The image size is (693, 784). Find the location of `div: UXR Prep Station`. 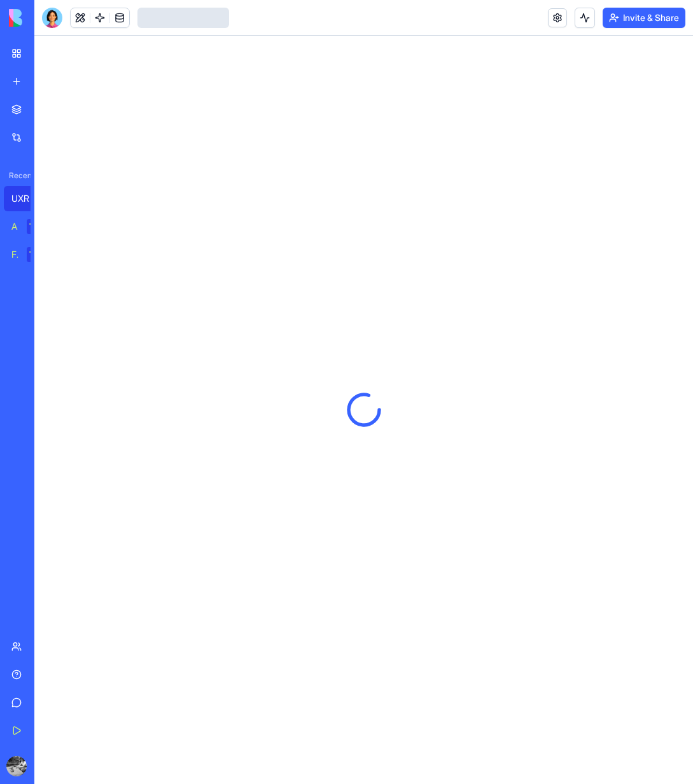

div: UXR Prep Station is located at coordinates (29, 199).